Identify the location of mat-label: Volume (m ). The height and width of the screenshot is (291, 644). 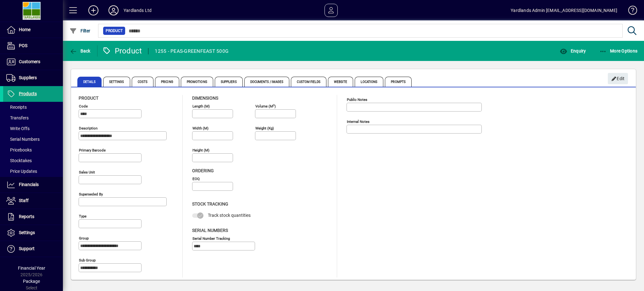
(265, 106).